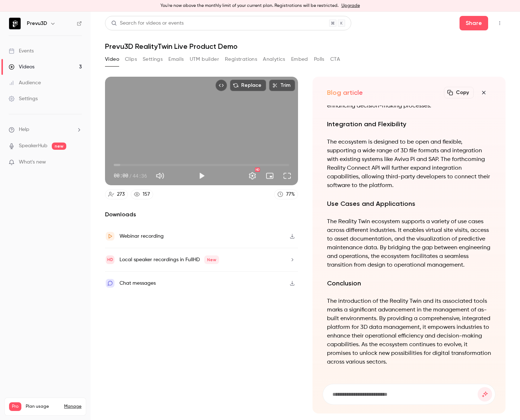  Describe the element at coordinates (345, 93) in the screenshot. I see `h2: Blog article` at that location.